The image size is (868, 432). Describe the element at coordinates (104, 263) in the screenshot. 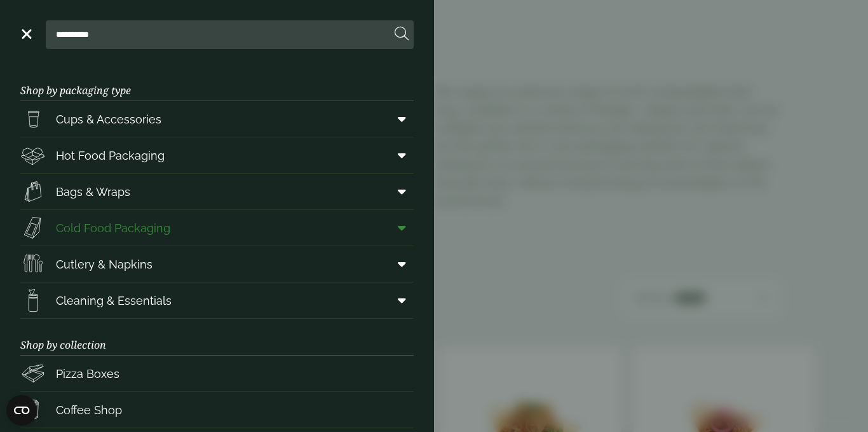

I see `span: Cutlery & Napkins` at that location.